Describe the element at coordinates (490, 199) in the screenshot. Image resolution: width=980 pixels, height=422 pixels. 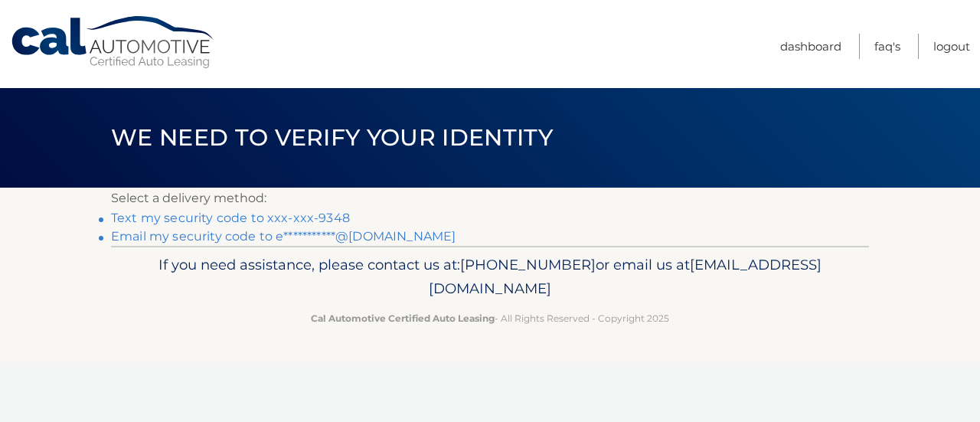
I see `p: Select a delivery method:` at that location.